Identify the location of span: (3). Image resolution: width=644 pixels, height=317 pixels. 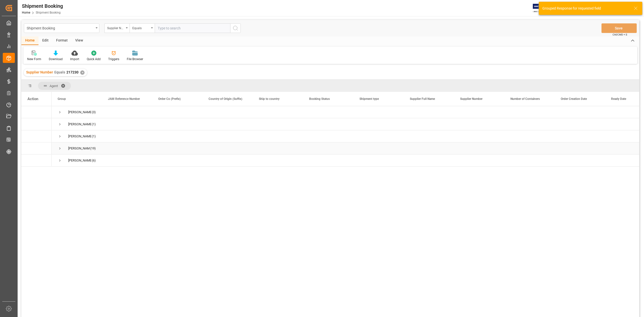
(94, 112).